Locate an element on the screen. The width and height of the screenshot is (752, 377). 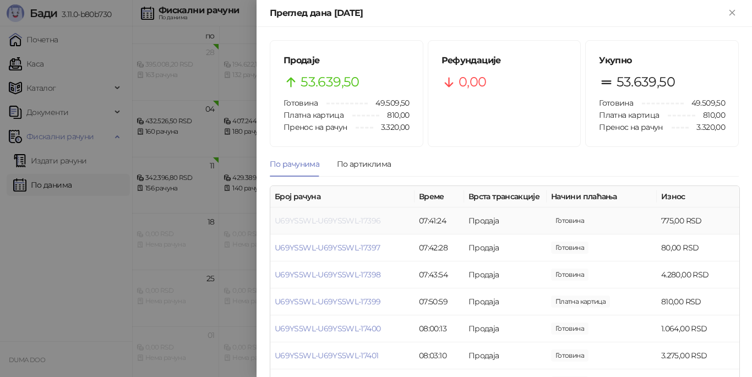
span: 0,00 is located at coordinates (472, 82).